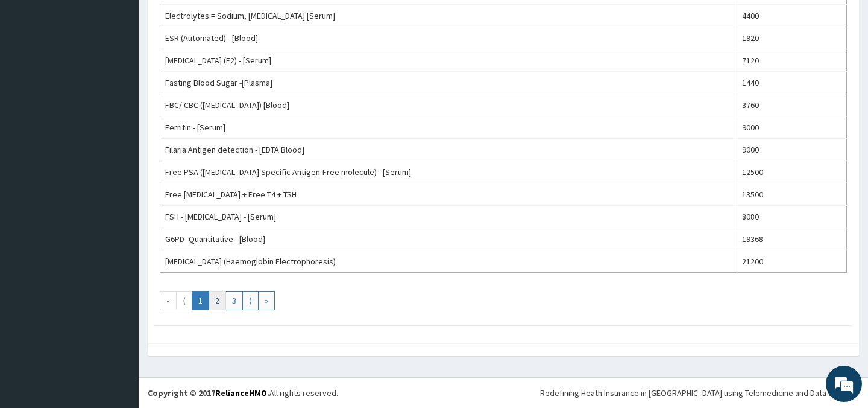  What do you see at coordinates (200, 301) in the screenshot?
I see `a: Go to page number 1` at bounding box center [200, 301].